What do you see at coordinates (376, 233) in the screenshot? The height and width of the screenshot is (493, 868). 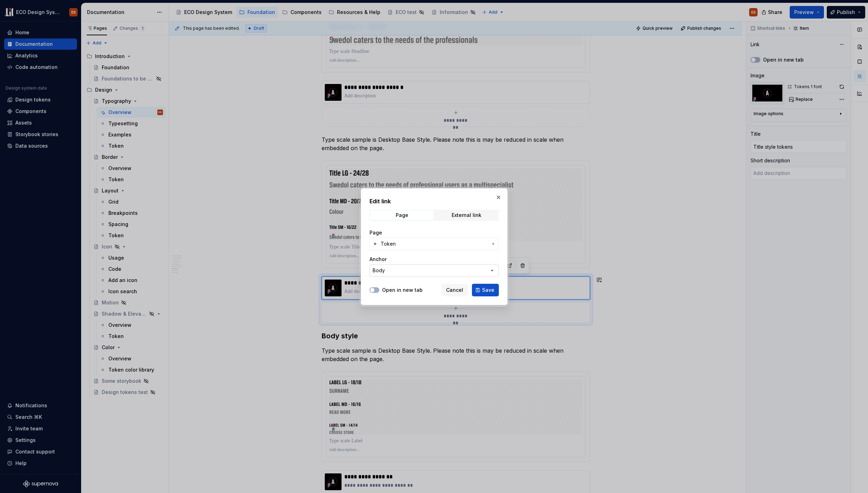 I see `label: Page` at bounding box center [376, 233].